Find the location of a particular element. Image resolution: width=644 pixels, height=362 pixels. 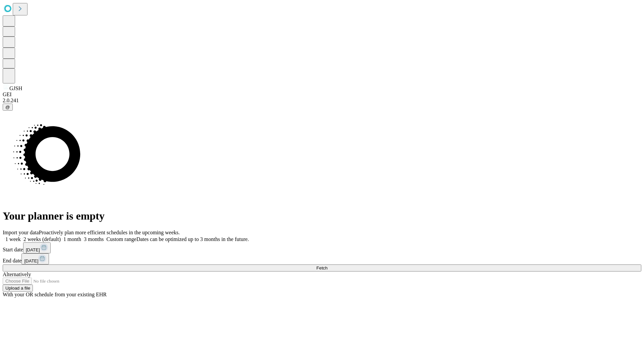

div: 2.0.241 is located at coordinates (322, 100).